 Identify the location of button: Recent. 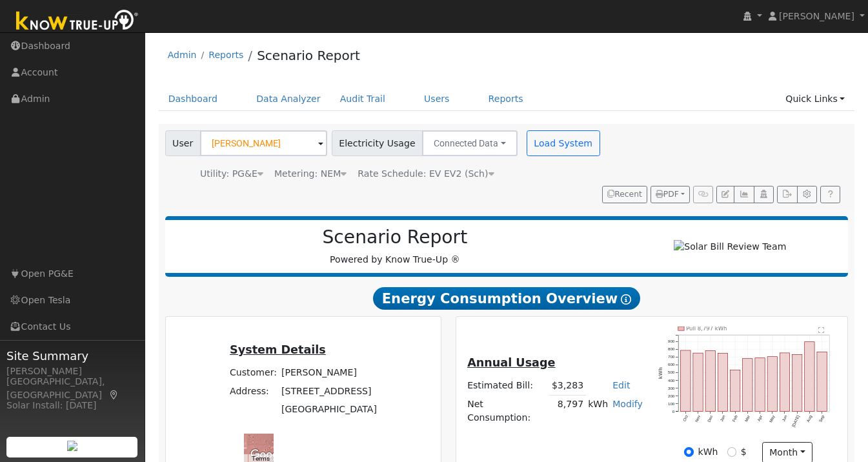
(625, 194).